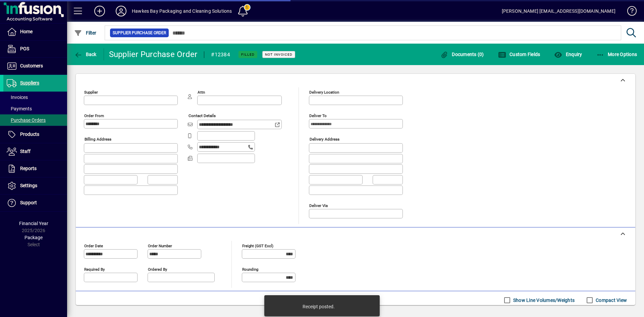  I want to click on div: Supplier Purchase Order, so click(153, 55).